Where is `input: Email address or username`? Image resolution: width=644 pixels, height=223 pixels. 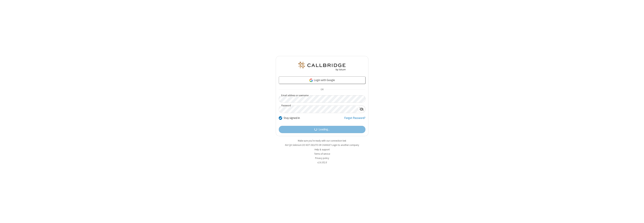
input: Email address or username is located at coordinates (322, 99).